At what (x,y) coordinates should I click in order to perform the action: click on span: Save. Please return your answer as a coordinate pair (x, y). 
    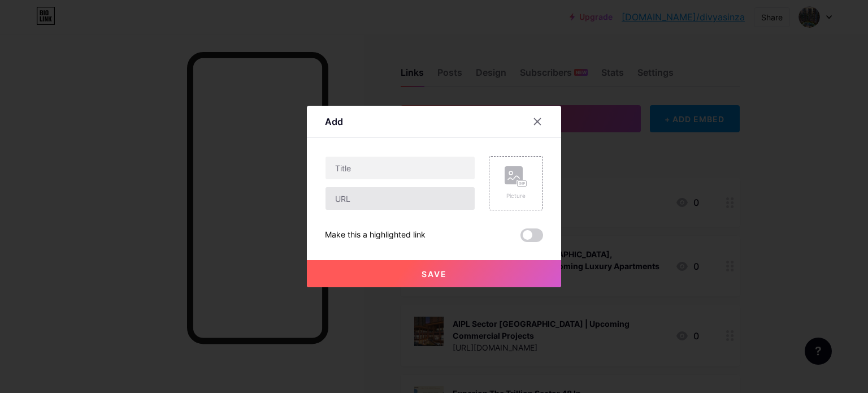
    Looking at the image, I should click on (434, 274).